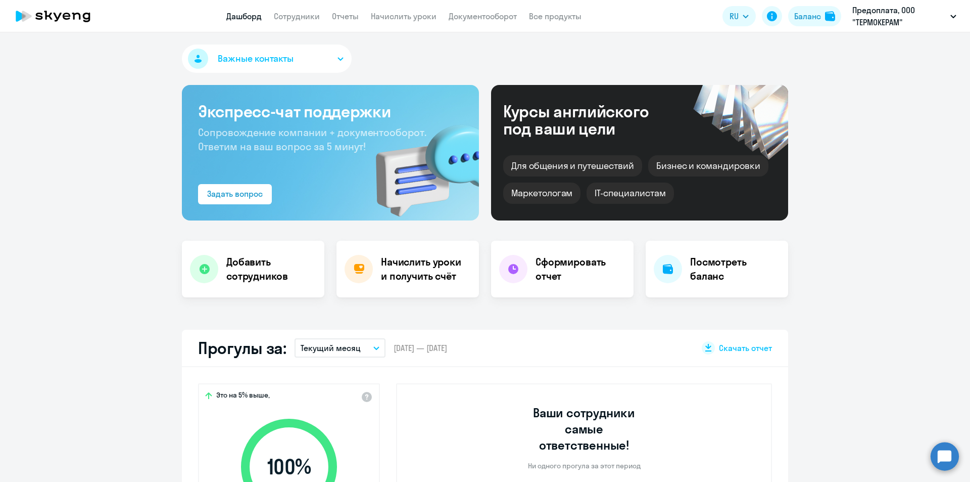 Image resolution: width=970 pixels, height=482 pixels. Describe the element at coordinates (243, 396) in the screenshot. I see `span: Это на 5% выше,` at that location.